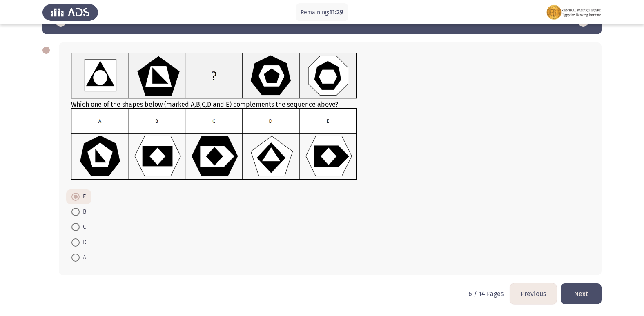  What do you see at coordinates (486, 293) in the screenshot?
I see `p: 6 / 14 Pages` at bounding box center [486, 293].